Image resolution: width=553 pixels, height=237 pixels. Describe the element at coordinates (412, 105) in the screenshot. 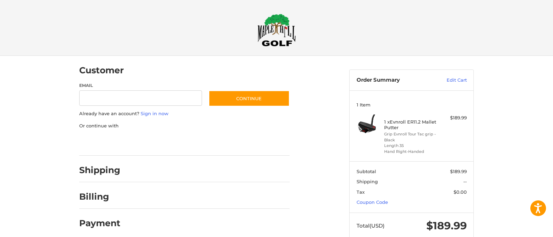

I see `h3: 1 Item` at that location.